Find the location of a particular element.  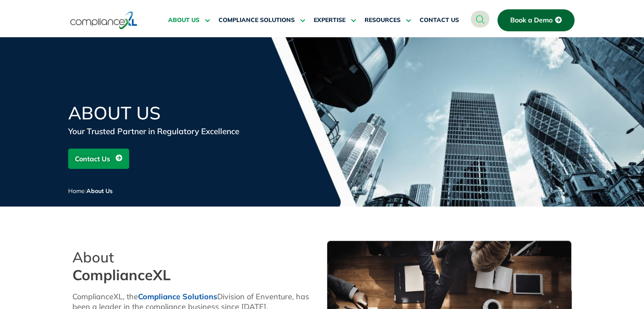

span: Book a Demo is located at coordinates (532, 20).